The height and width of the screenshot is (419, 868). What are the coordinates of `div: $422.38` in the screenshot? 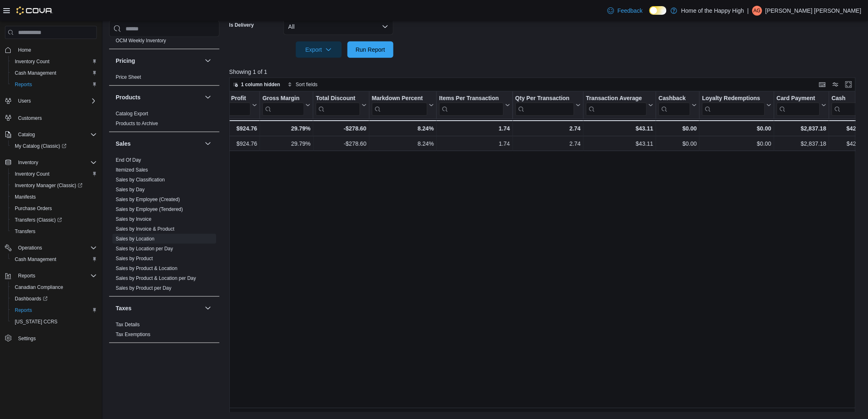 It's located at (850, 129).